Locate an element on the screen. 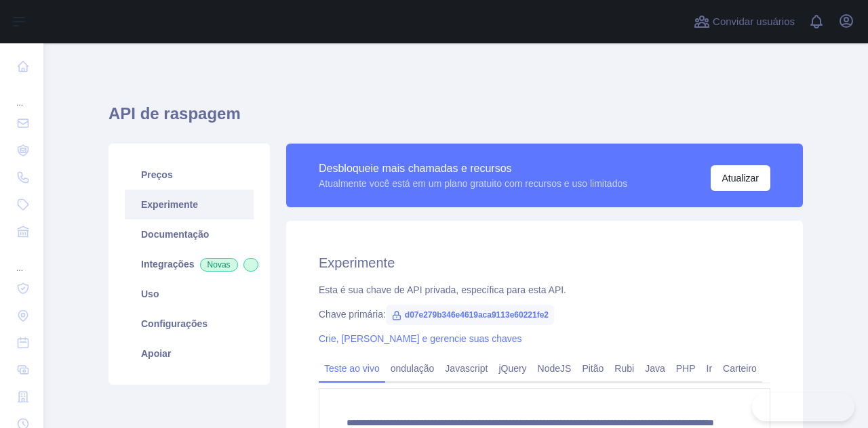 Image resolution: width=868 pixels, height=428 pixels. font: Javascript is located at coordinates (466, 369).